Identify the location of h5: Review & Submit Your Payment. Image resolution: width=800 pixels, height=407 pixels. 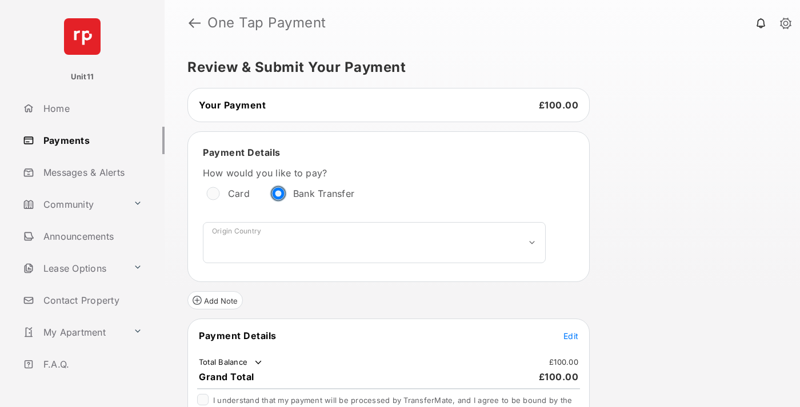
(478, 67).